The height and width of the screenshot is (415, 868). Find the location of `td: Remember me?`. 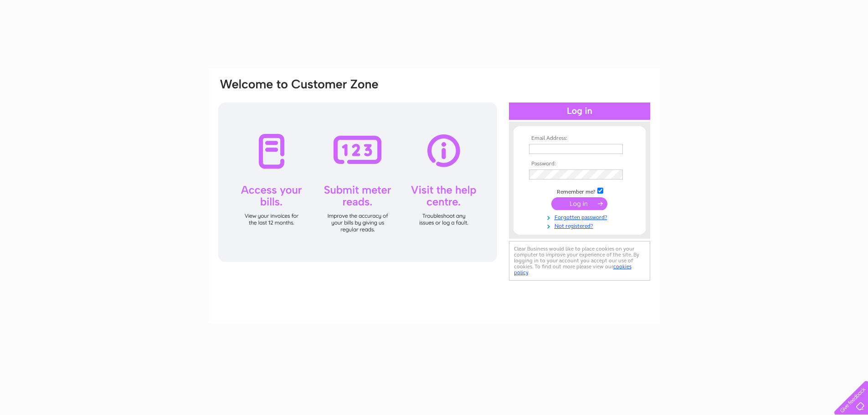

td: Remember me? is located at coordinates (580, 191).